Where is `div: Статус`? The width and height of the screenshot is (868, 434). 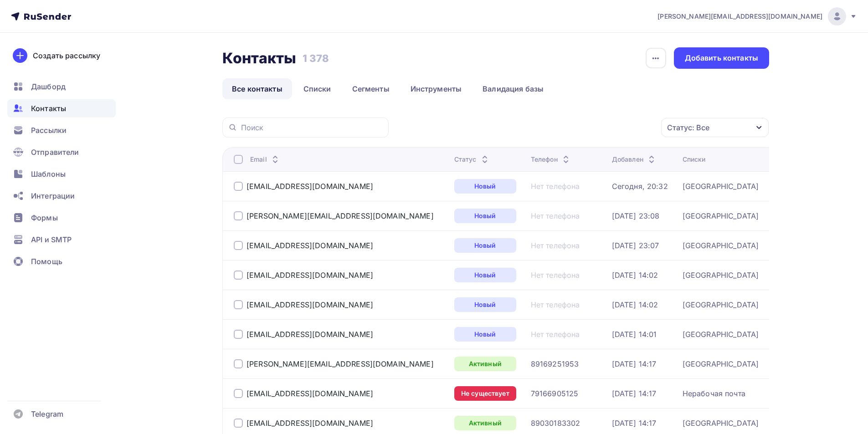
div: Статус is located at coordinates (472, 159).